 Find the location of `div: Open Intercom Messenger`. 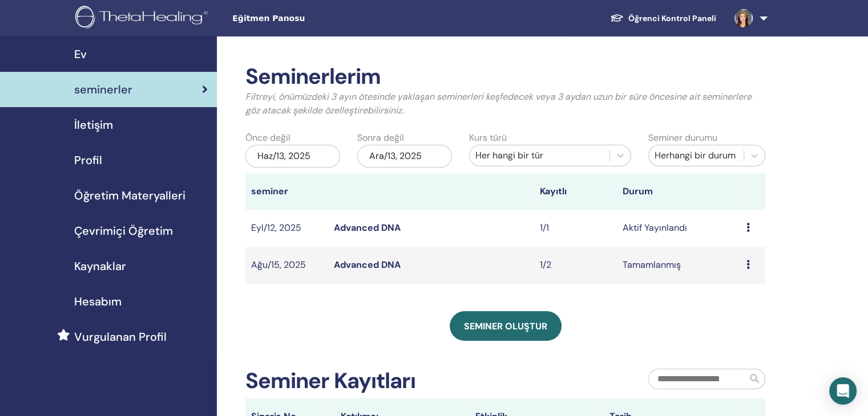

div: Open Intercom Messenger is located at coordinates (843, 391).